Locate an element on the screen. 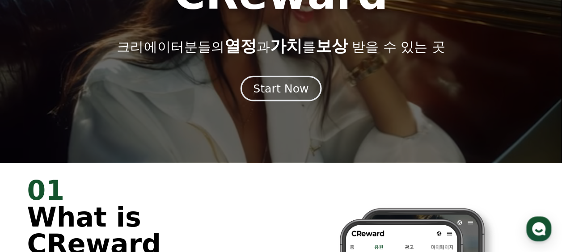  a: 설정 is located at coordinates (144, 189).